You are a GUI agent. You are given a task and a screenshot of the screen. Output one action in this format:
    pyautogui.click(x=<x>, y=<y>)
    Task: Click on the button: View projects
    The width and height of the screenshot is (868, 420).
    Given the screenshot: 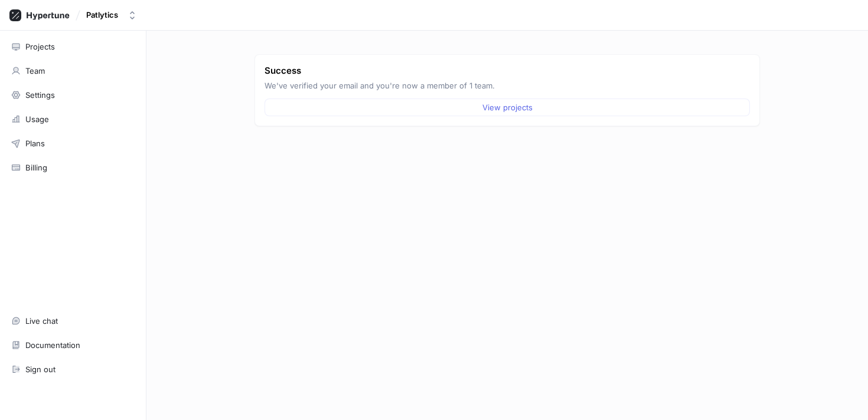 What is the action you would take?
    pyautogui.click(x=507, y=107)
    